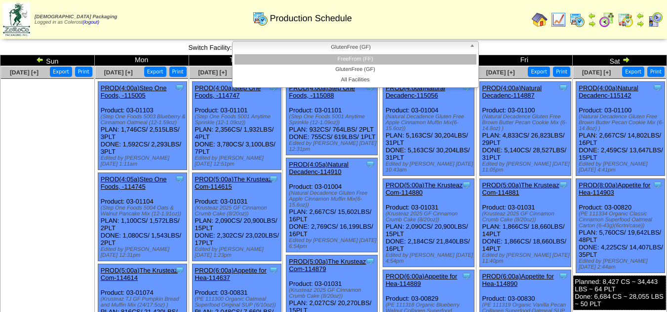 The width and height of the screenshot is (667, 312). What do you see at coordinates (134, 92) in the screenshot?
I see `a: PROD(4:00a)Step One Foods, -115005` at bounding box center [134, 92].